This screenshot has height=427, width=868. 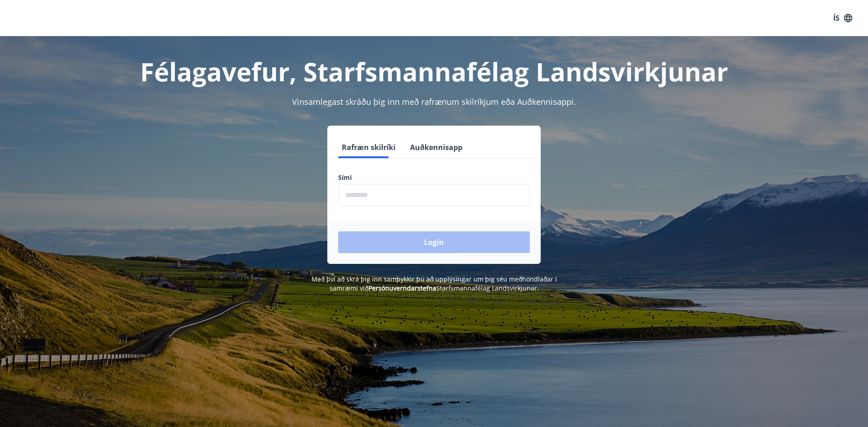 What do you see at coordinates (369, 147) in the screenshot?
I see `button: Rafræn skilríki` at bounding box center [369, 147].